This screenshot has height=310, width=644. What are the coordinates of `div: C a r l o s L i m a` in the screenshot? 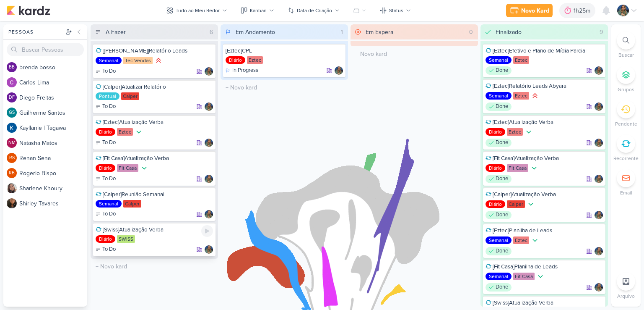 It's located at (53, 82).